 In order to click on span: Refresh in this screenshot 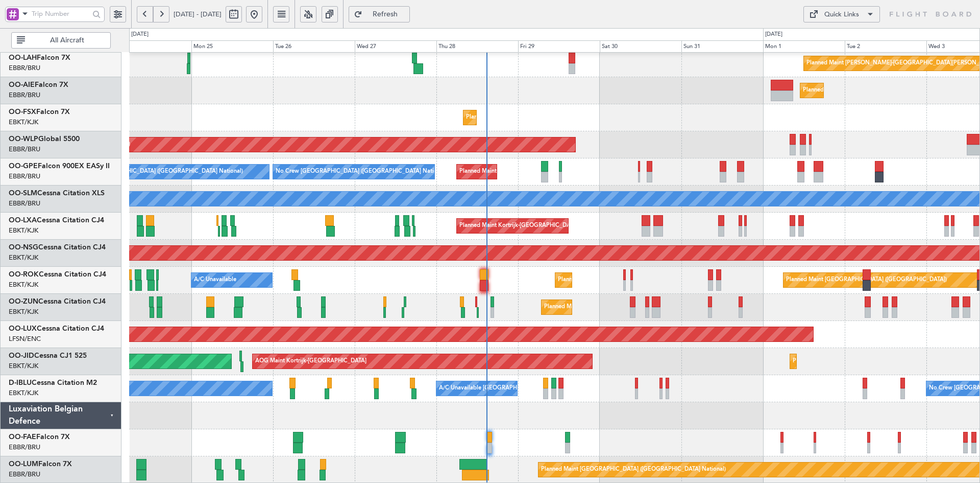, I will do `click(385, 15)`.